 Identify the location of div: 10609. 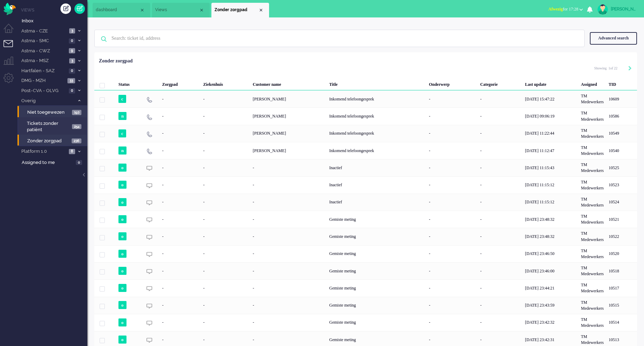
(622, 99).